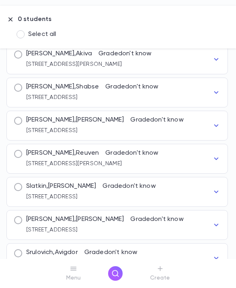 This screenshot has height=288, width=236. What do you see at coordinates (82, 254) in the screenshot?
I see `p: Srulovich , Avigdor` at bounding box center [82, 254].